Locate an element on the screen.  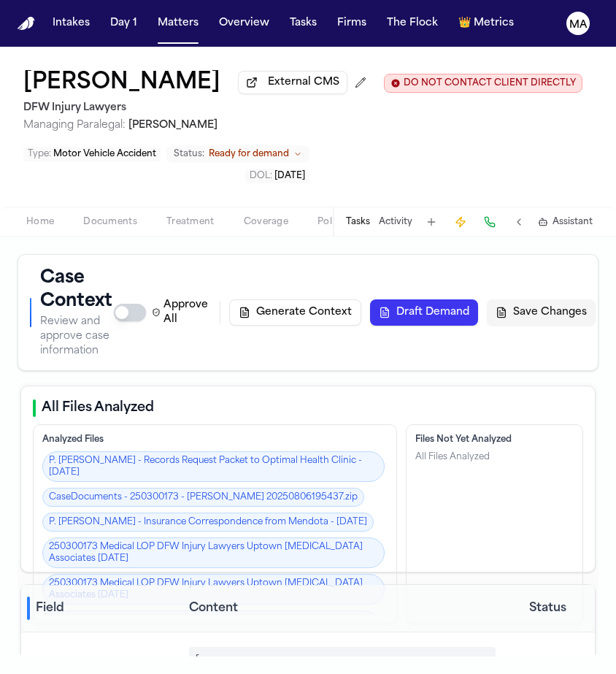
button: Intakes is located at coordinates (71, 23).